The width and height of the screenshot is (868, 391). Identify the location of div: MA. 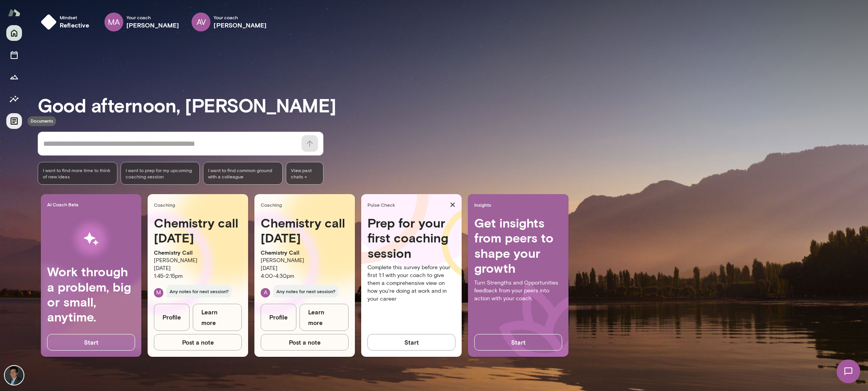
(114, 22).